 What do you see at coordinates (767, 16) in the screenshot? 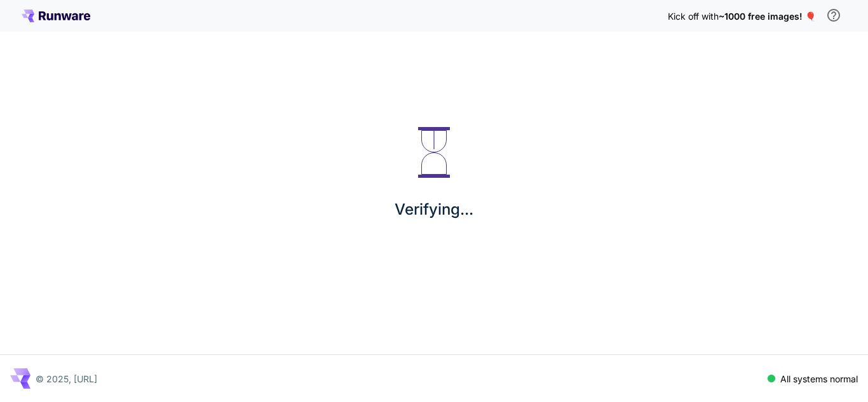
I see `span: ~1000 free images! 🎈` at bounding box center [767, 16].